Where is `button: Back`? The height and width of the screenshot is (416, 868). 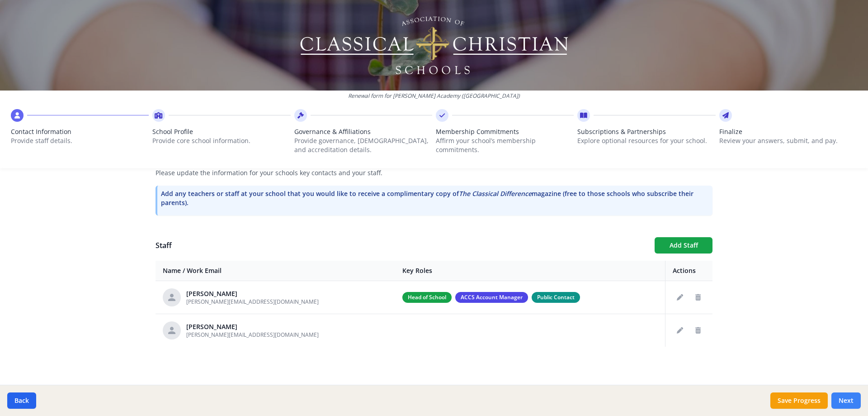
button: Back is located at coordinates (22, 400).